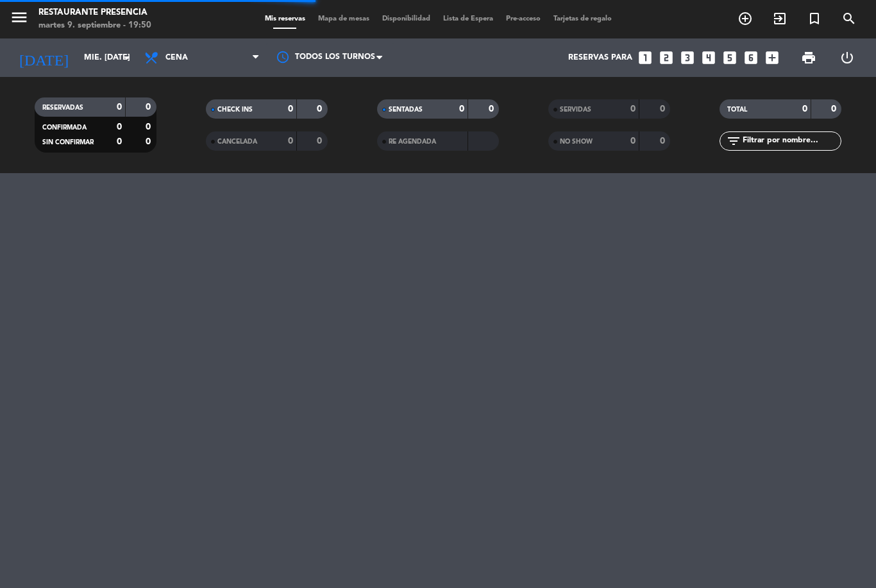 The width and height of the screenshot is (876, 588). What do you see at coordinates (737, 110) in the screenshot?
I see `span: TOTAL` at bounding box center [737, 110].